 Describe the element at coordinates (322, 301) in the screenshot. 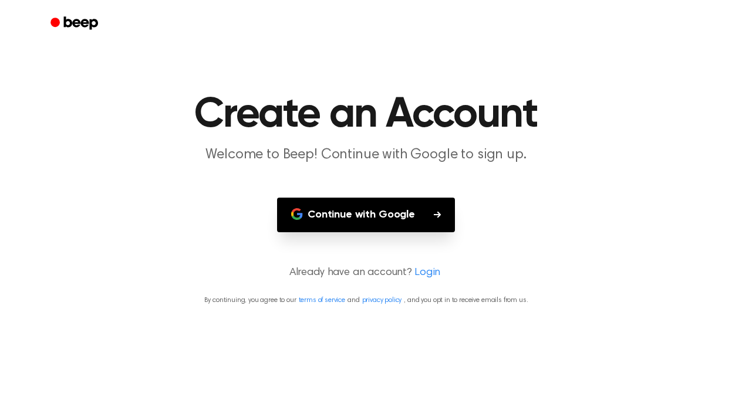

I see `a: terms of service` at that location.